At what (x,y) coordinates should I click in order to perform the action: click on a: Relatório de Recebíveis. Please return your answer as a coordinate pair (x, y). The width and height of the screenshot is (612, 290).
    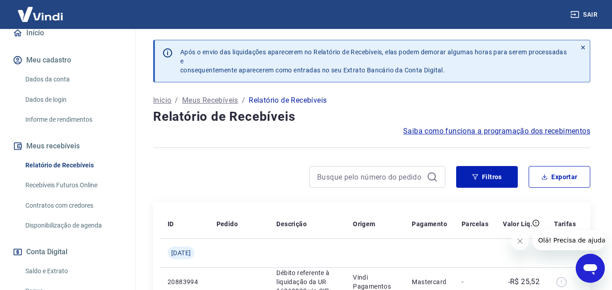
    Looking at the image, I should click on (73, 165).